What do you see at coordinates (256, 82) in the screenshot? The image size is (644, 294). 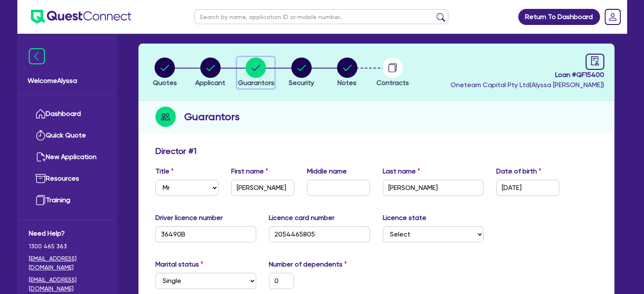 I see `span: Guarantors` at bounding box center [256, 82].